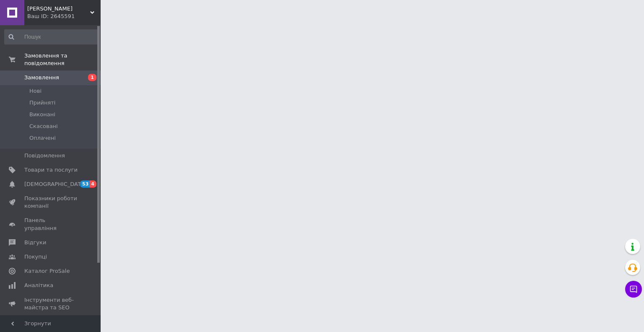 The image size is (644, 332). What do you see at coordinates (44, 156) in the screenshot?
I see `span: Повідомлення` at bounding box center [44, 156].